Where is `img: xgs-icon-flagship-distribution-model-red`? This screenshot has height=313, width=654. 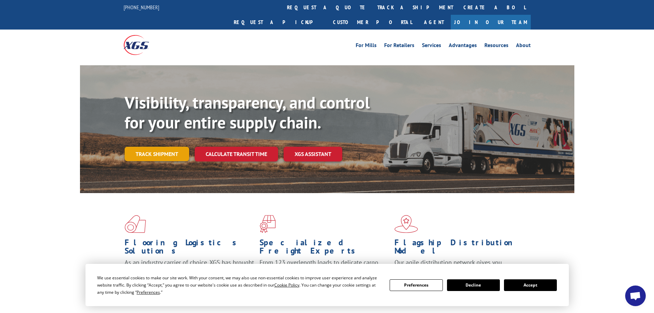 img: xgs-icon-flagship-distribution-model-red is located at coordinates (406, 224).